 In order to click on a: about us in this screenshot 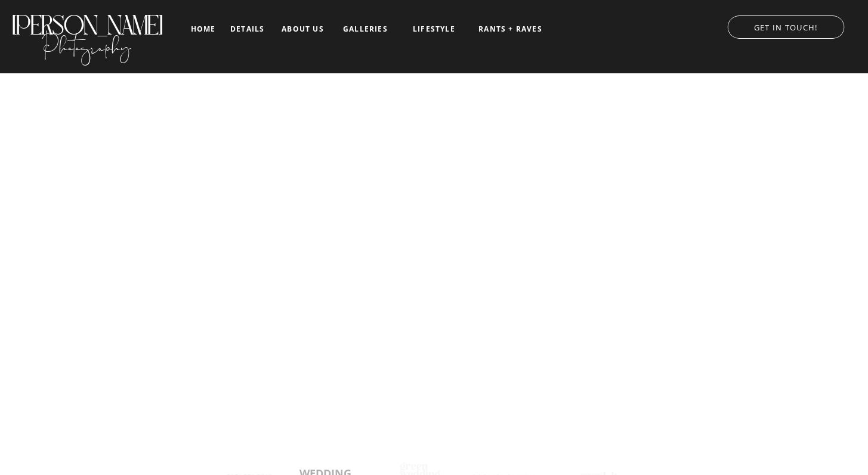, I will do `click(302, 29)`.